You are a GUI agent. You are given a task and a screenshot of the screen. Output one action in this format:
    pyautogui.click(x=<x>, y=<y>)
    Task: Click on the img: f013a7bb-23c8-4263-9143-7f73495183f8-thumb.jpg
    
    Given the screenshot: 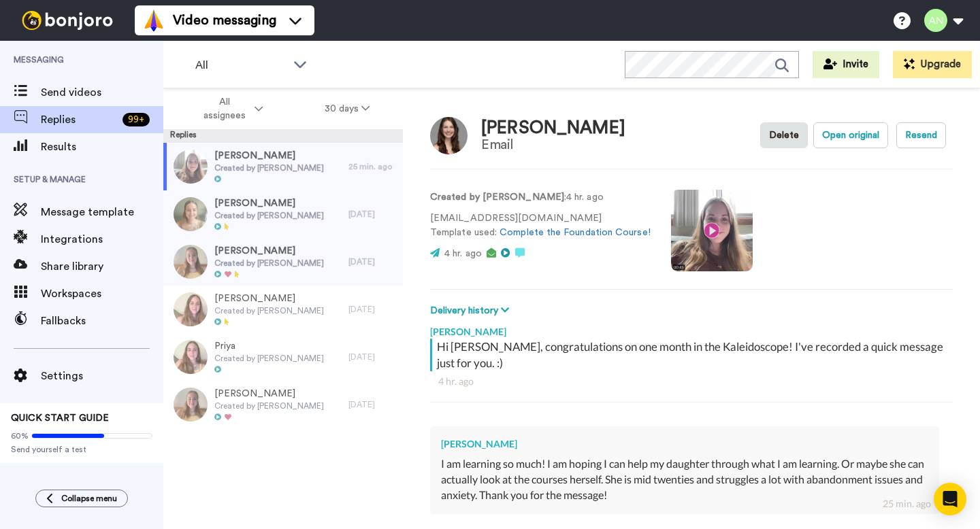 What is the action you would take?
    pyautogui.click(x=191, y=167)
    